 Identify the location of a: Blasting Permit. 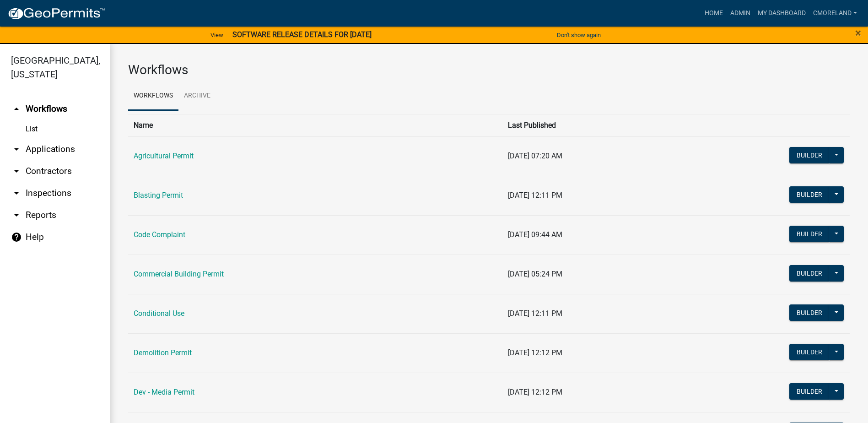
(158, 195).